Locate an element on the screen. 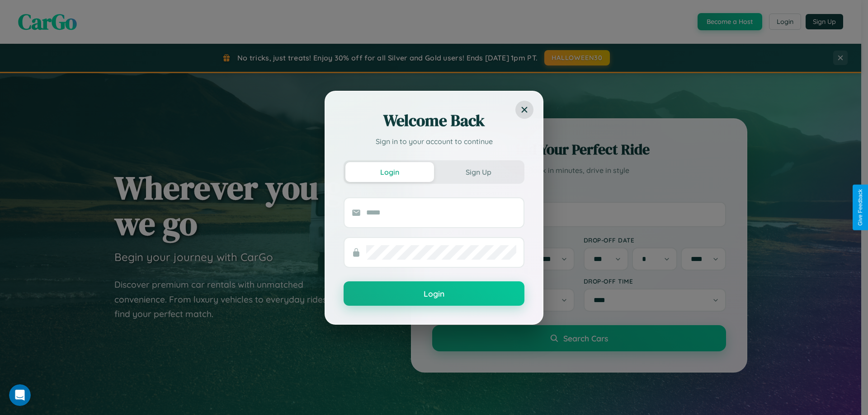  p: Sign in to your account to continue is located at coordinates (434, 141).